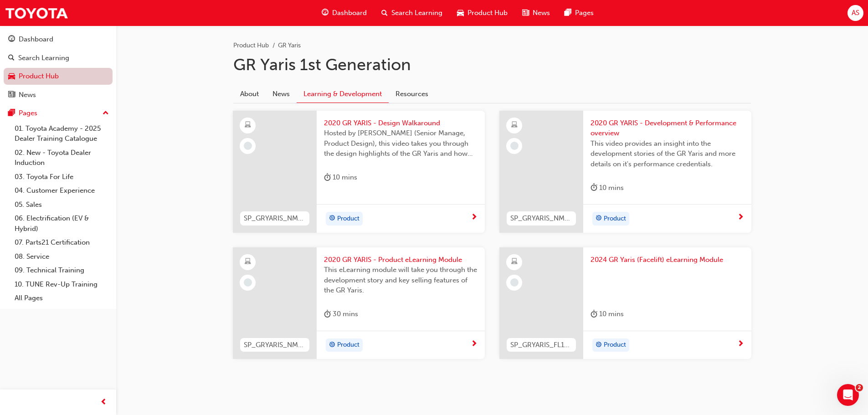 This screenshot has width=868, height=415. What do you see at coordinates (417, 13) in the screenshot?
I see `span: Search Learning` at bounding box center [417, 13].